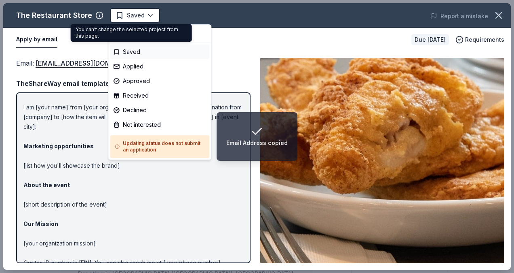  What do you see at coordinates (160, 81) in the screenshot?
I see `div: Approved` at bounding box center [160, 81].